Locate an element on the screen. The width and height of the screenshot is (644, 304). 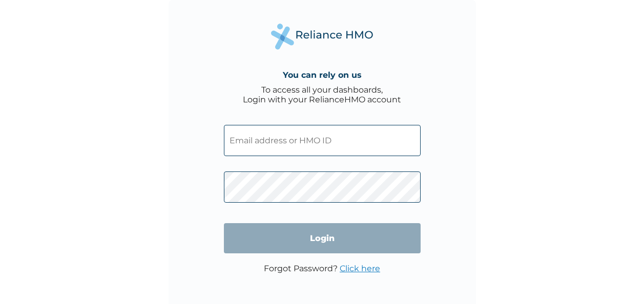
div: To access all your dashboards, Login with your RelianceHMO account is located at coordinates (322, 95).